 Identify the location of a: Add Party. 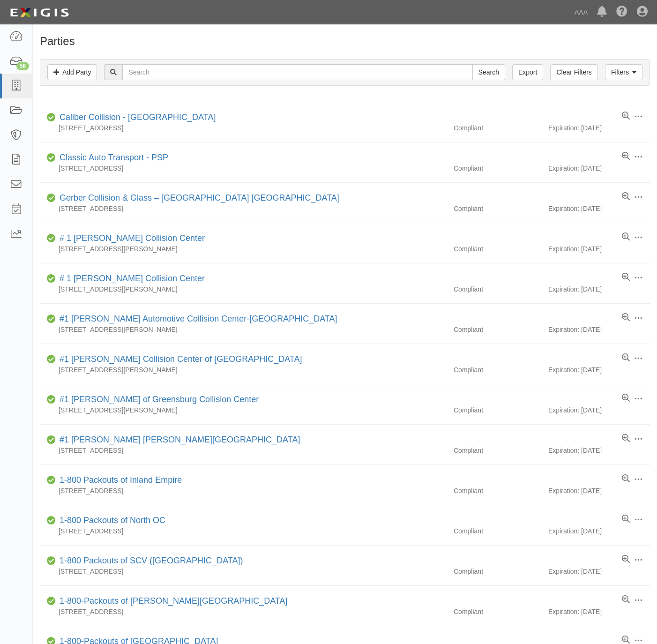
(72, 72).